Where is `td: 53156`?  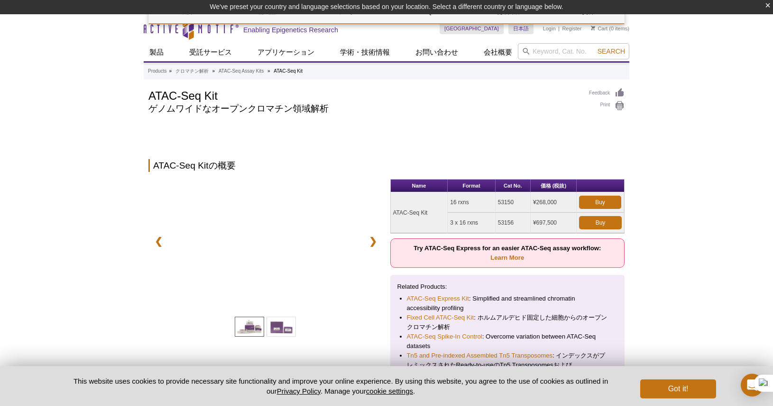 td: 53156 is located at coordinates (513, 223).